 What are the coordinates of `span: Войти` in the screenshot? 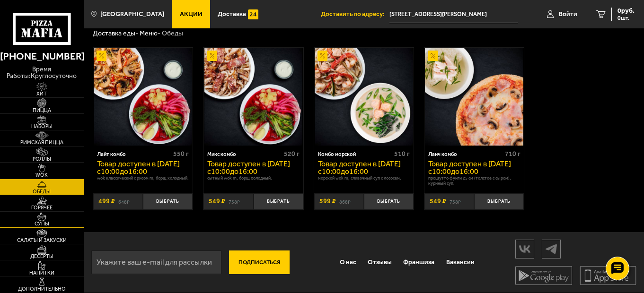 It's located at (568, 14).